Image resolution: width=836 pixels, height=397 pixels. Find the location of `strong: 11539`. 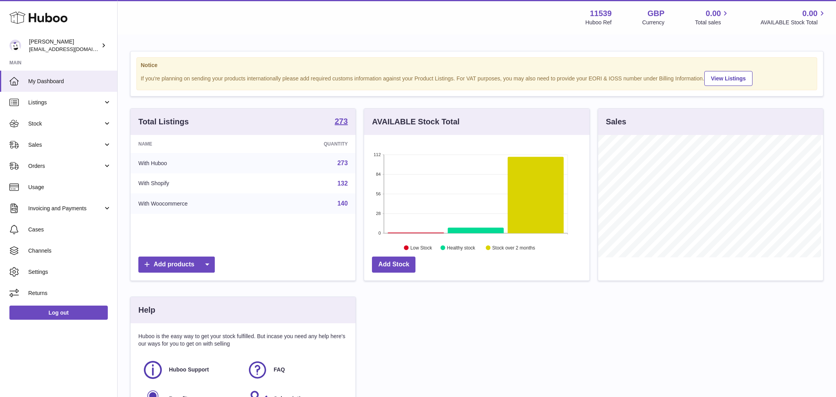

strong: 11539 is located at coordinates (601, 13).